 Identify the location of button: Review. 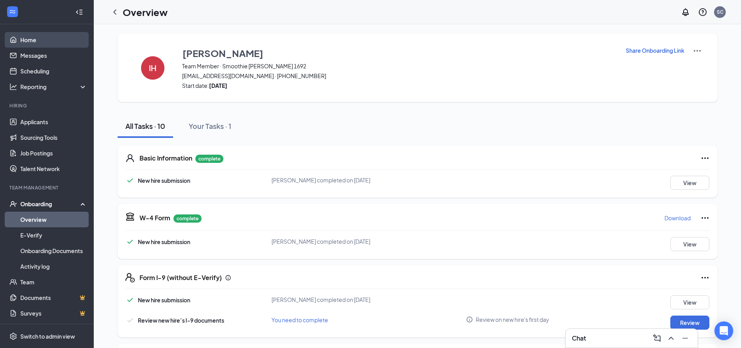
(690, 323).